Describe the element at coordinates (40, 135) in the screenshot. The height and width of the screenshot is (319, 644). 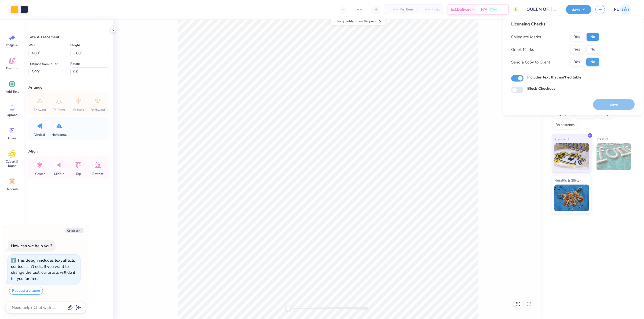
I see `span: Vertical` at that location.